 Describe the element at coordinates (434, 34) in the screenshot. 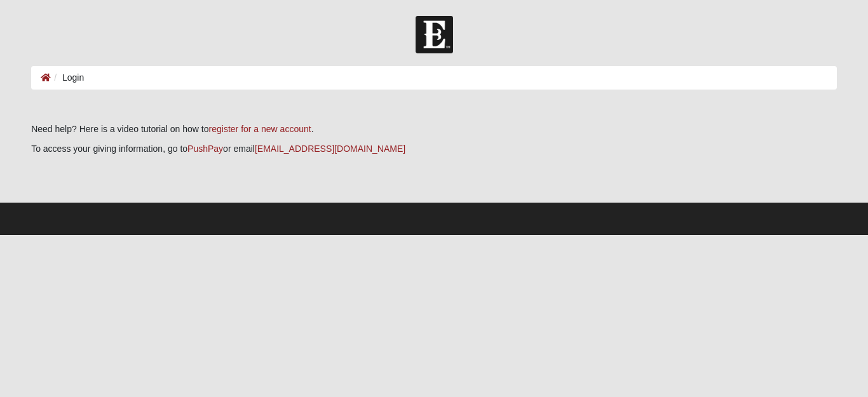

I see `img: Church of Eleven22 Logo` at that location.